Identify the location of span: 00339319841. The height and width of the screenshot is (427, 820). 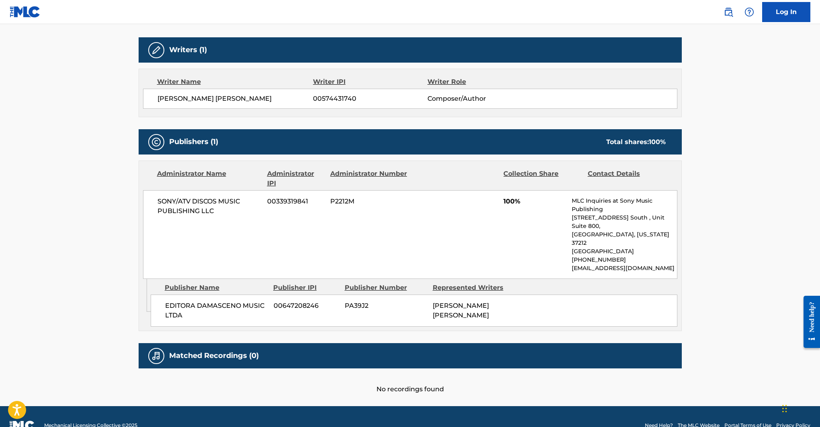
(296, 202).